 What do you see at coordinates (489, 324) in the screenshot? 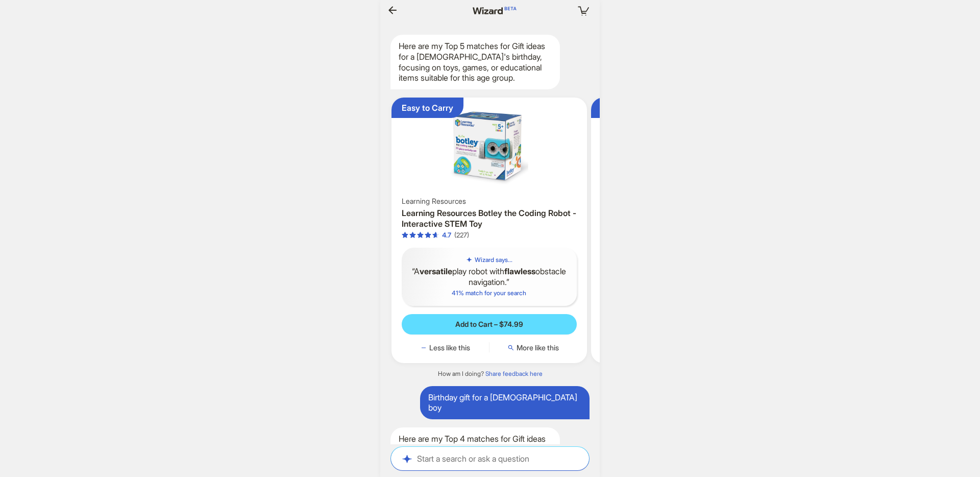
I see `span: Add to Cart – $74.99` at bounding box center [489, 324].